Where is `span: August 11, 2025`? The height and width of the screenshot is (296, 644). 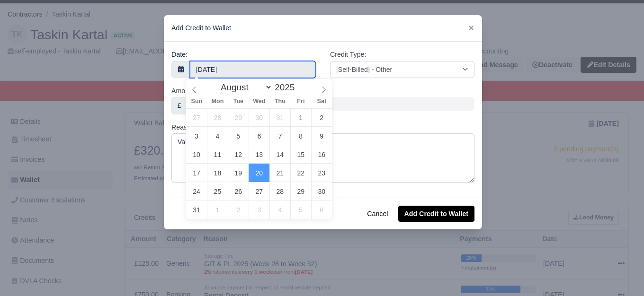 span: August 11, 2025 is located at coordinates (217, 154).